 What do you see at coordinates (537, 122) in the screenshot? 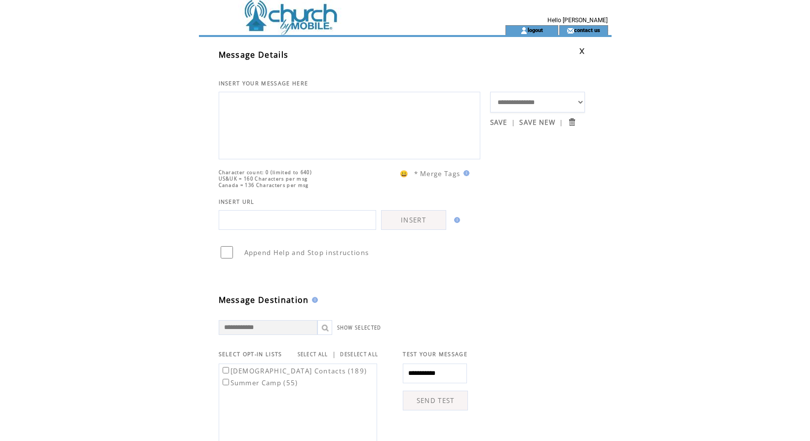
I see `a: SAVE NEW` at bounding box center [537, 122].